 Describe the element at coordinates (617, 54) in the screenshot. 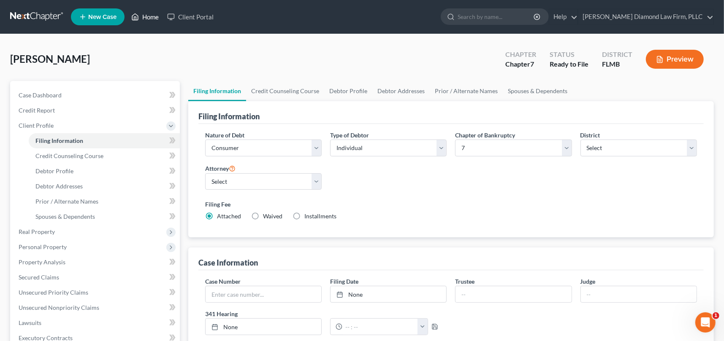

I see `div: District` at that location.